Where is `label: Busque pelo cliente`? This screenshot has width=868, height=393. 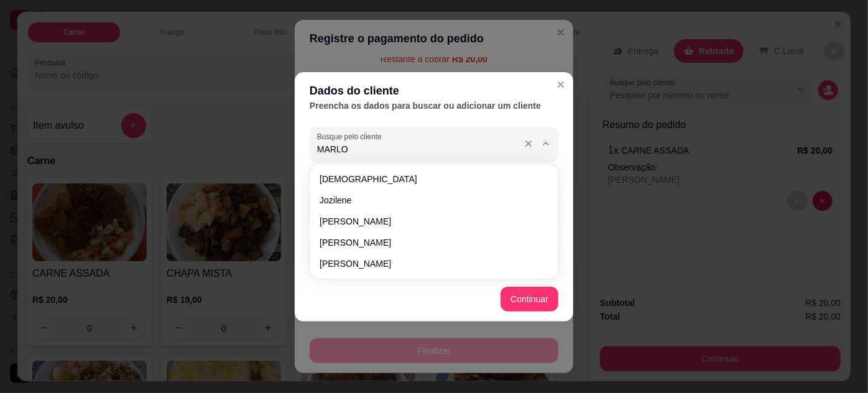 label: Busque pelo cliente is located at coordinates (352, 136).